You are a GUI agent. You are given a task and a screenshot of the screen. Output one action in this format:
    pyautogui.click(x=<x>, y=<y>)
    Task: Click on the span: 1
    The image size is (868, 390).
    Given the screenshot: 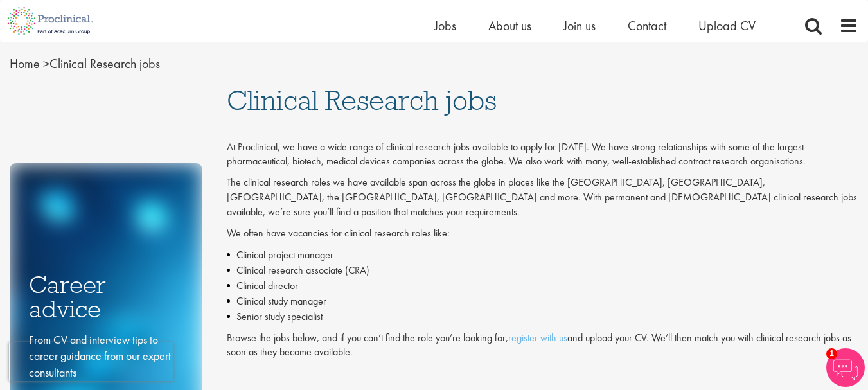 What is the action you would take?
    pyautogui.click(x=831, y=353)
    